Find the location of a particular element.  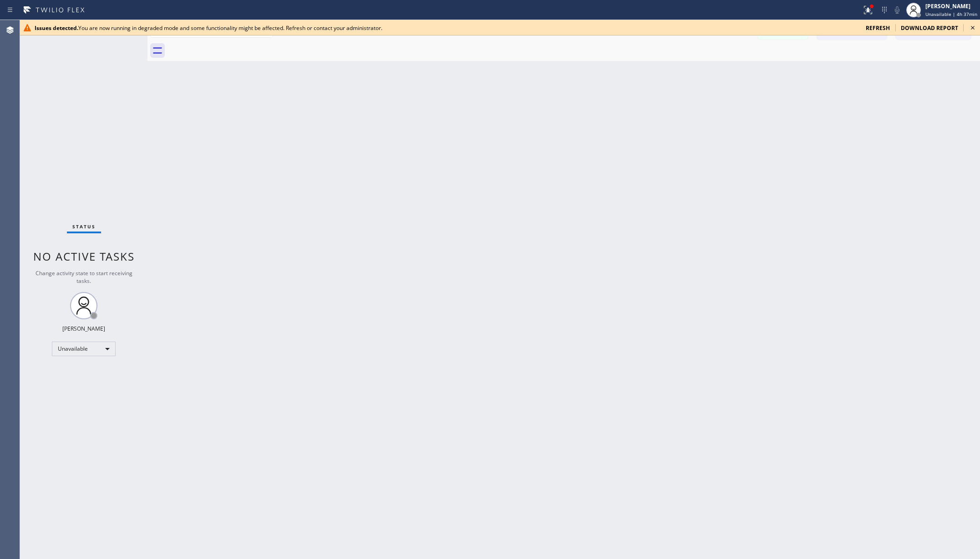

div: Unavailable is located at coordinates (84, 349).